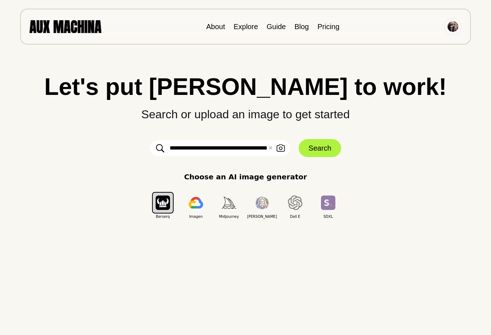  What do you see at coordinates (328, 27) in the screenshot?
I see `a: Pricing` at bounding box center [328, 27].